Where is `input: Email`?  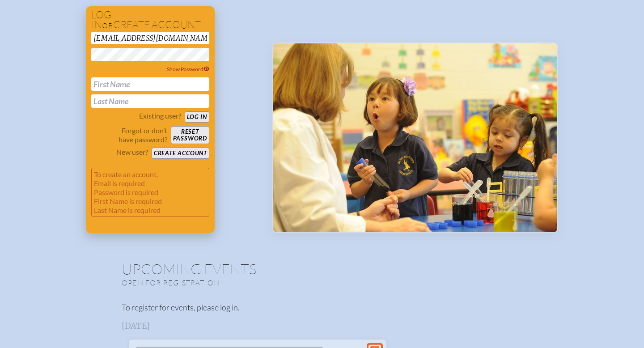 input: Email is located at coordinates (150, 38).